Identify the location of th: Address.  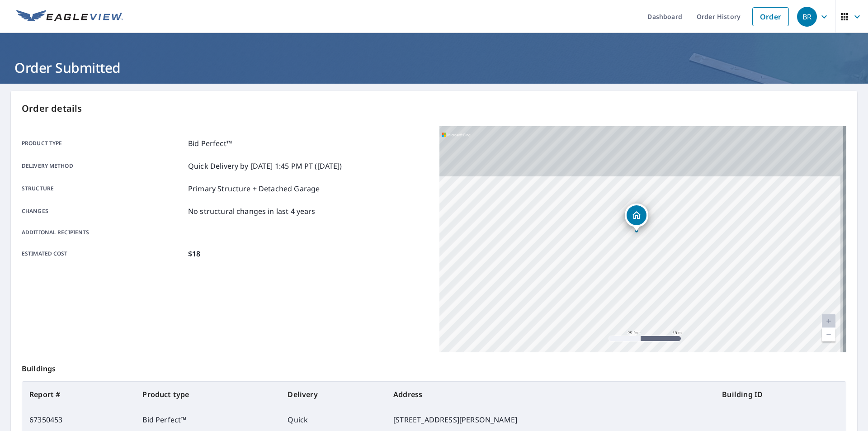
(550, 395).